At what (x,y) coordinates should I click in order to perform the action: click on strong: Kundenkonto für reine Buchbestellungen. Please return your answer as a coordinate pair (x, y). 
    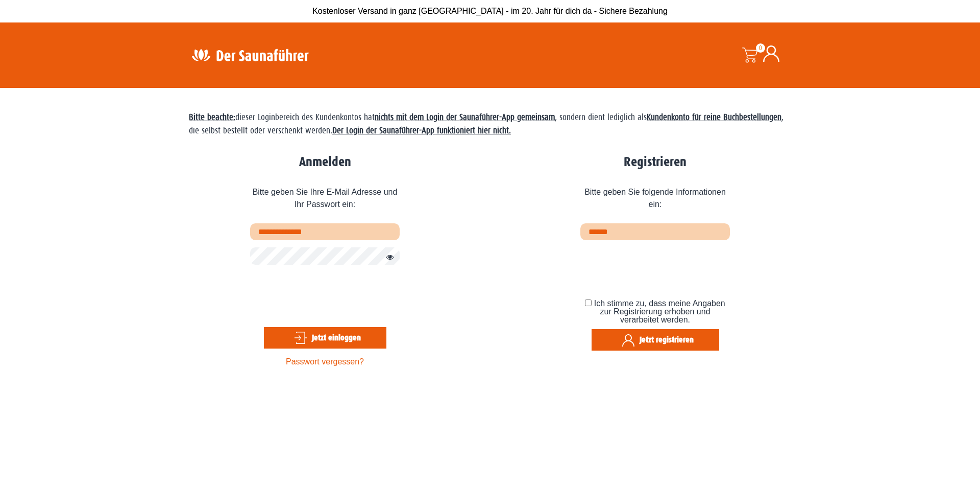
    Looking at the image, I should click on (714, 117).